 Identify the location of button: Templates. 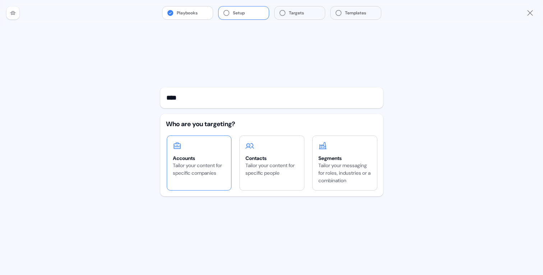
(356, 13).